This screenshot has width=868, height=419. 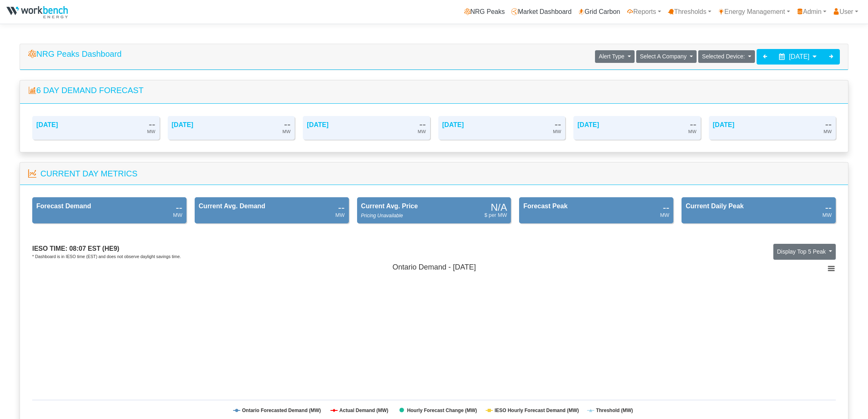 What do you see at coordinates (281, 411) in the screenshot?
I see `tspan: Ontario Forecasted Demand (MW)` at bounding box center [281, 411].